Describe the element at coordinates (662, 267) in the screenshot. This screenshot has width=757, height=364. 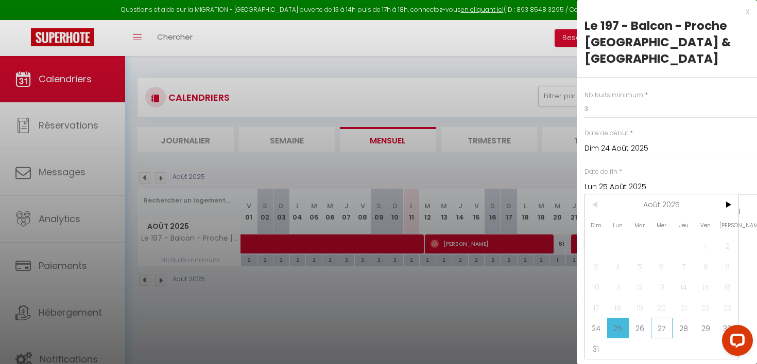
I see `span: 6` at that location.